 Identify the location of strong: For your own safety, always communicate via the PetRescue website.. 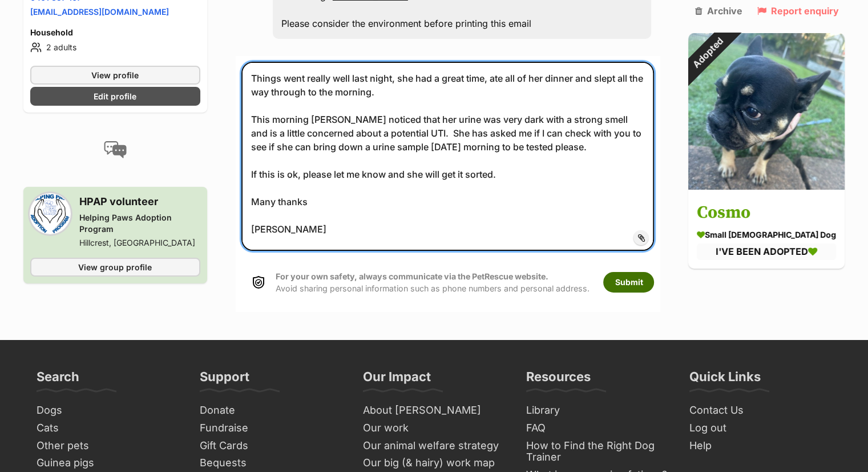
(412, 276).